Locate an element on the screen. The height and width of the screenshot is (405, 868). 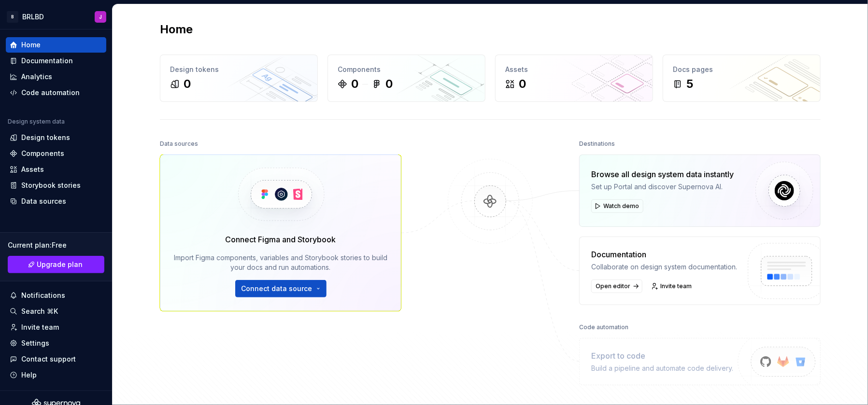
div: Build a pipeline and automate code delivery. is located at coordinates (662, 368).